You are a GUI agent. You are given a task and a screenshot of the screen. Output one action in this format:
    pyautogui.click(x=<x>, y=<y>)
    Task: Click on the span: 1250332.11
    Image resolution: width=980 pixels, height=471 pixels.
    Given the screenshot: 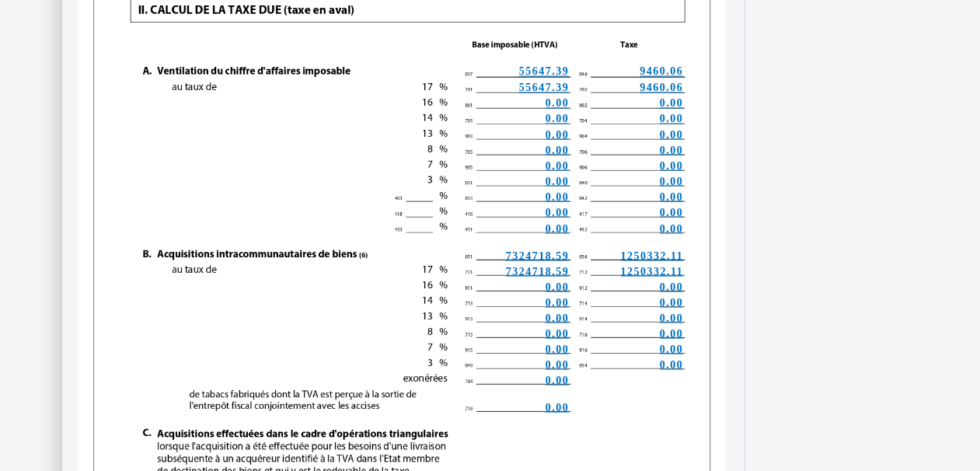 What is the action you would take?
    pyautogui.click(x=651, y=271)
    